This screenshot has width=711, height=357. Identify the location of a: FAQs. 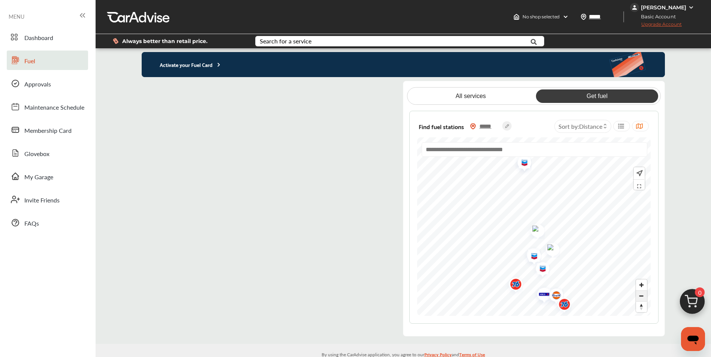
(47, 223).